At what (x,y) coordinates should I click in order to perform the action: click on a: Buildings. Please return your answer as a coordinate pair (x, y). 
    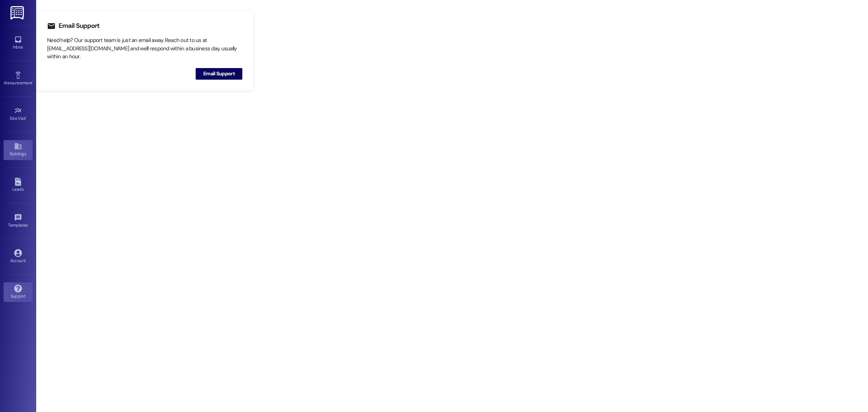
    Looking at the image, I should click on (18, 150).